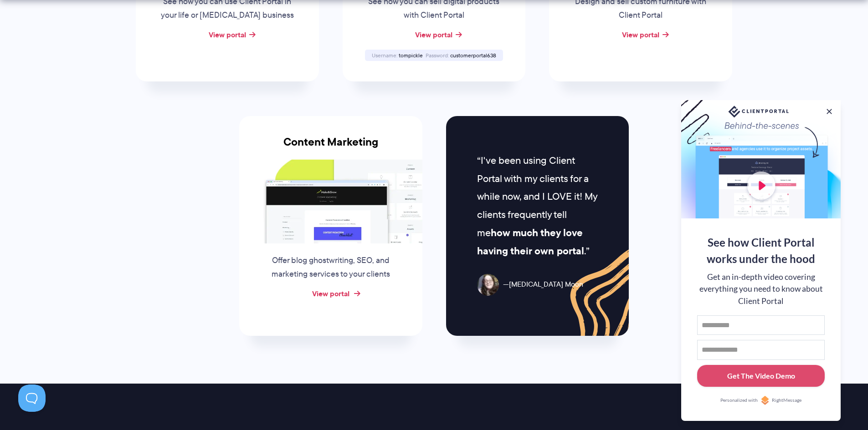  Describe the element at coordinates (530, 242) in the screenshot. I see `strong: how much they love having their own portal` at that location.